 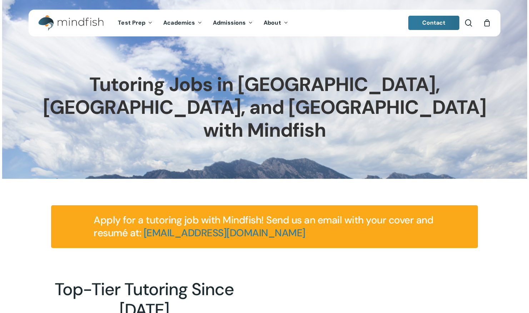 What do you see at coordinates (229, 23) in the screenshot?
I see `span: Admissions` at bounding box center [229, 23].